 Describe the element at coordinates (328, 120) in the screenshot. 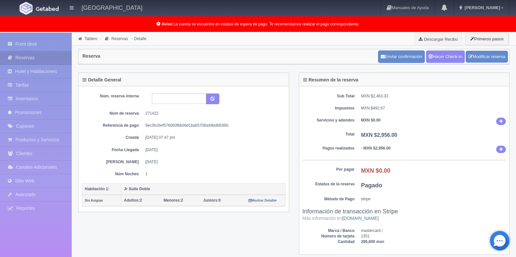

I see `dt: Servicios y adendos` at that location.